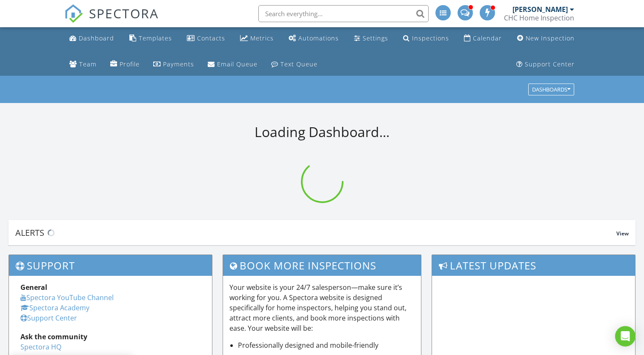 The height and width of the screenshot is (355, 644). What do you see at coordinates (178, 64) in the screenshot?
I see `div: Payments` at bounding box center [178, 64].